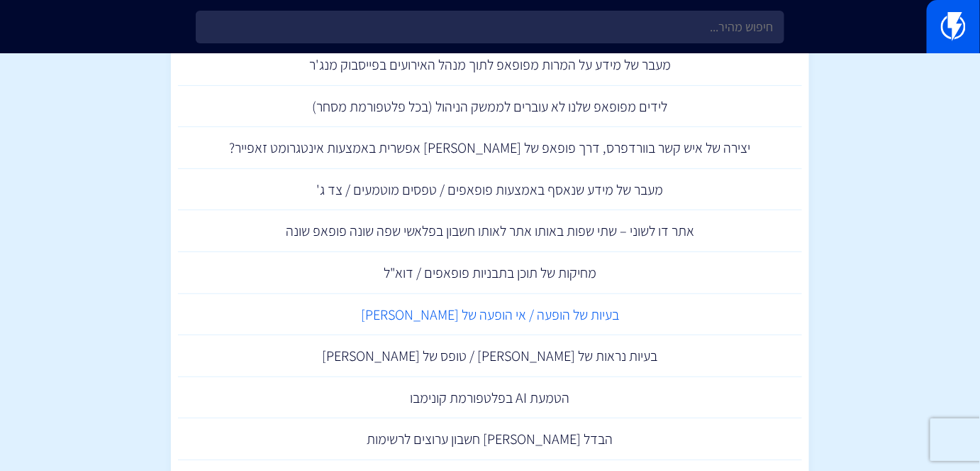 The height and width of the screenshot is (471, 980). I want to click on a: מחיקות של תוכן בתבניות פופאפים / דוא"ל, so click(490, 272).